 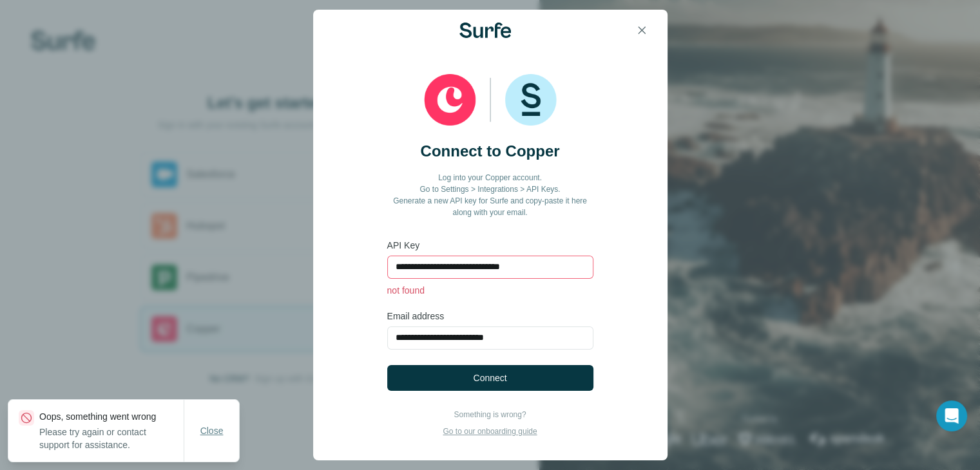 What do you see at coordinates (112, 438) in the screenshot?
I see `p: Please try again or contact support for assistance.` at bounding box center [112, 438].